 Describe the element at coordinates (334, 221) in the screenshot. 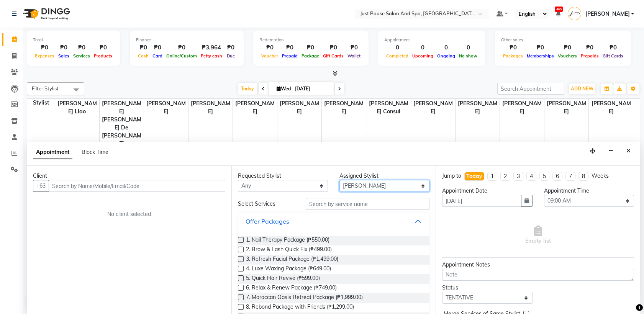

I see `button: Offer Packages` at that location.